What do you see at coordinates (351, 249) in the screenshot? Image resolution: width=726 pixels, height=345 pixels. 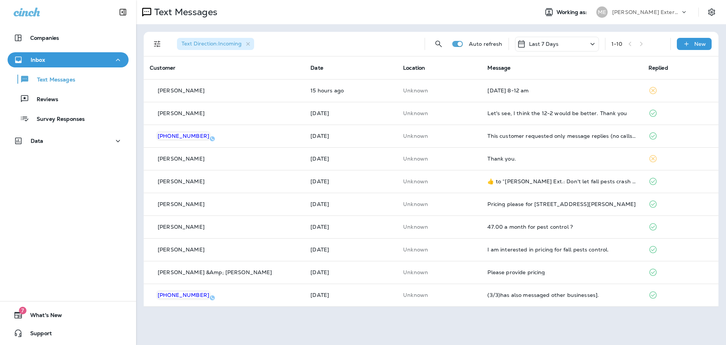 I see `p: Sep 18, 2025 10:47 AM` at bounding box center [351, 249].